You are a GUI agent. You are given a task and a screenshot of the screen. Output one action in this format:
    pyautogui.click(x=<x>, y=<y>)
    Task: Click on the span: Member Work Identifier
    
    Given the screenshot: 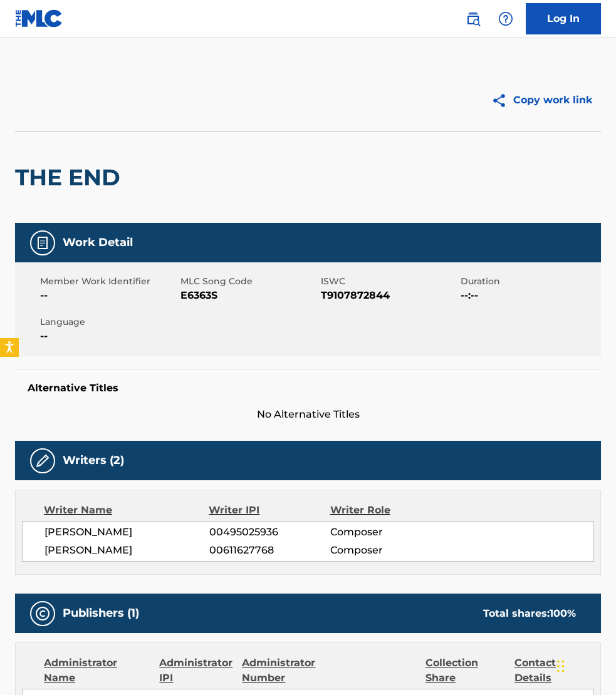 What is the action you would take?
    pyautogui.click(x=109, y=281)
    